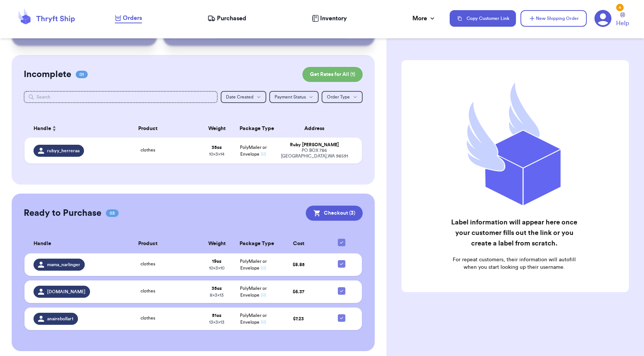  I want to click on div: More, so click(424, 18).